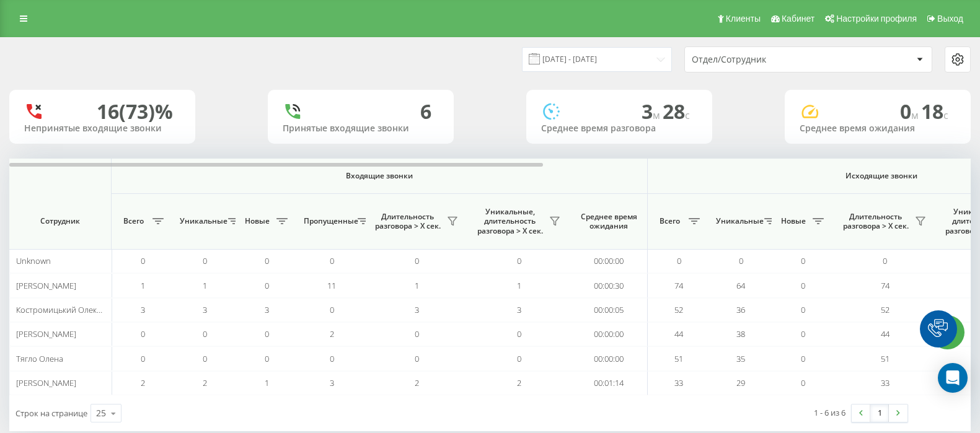 The width and height of the screenshot is (980, 433). Describe the element at coordinates (950, 19) in the screenshot. I see `span: Выход` at that location.